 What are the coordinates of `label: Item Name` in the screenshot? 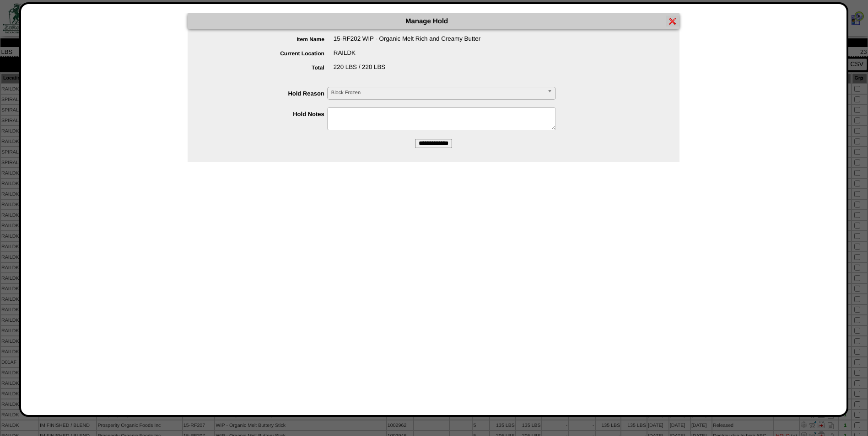 It's located at (270, 40).